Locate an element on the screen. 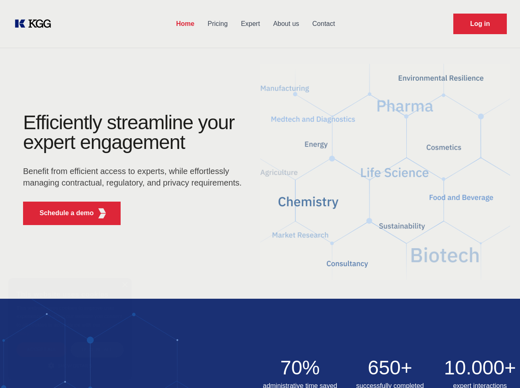 The image size is (520, 388). div: Close is located at coordinates (124, 285).